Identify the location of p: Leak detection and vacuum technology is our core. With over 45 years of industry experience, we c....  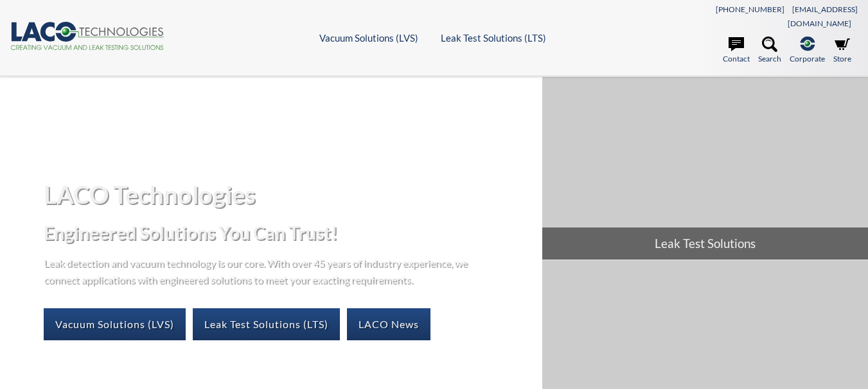
(259, 270).